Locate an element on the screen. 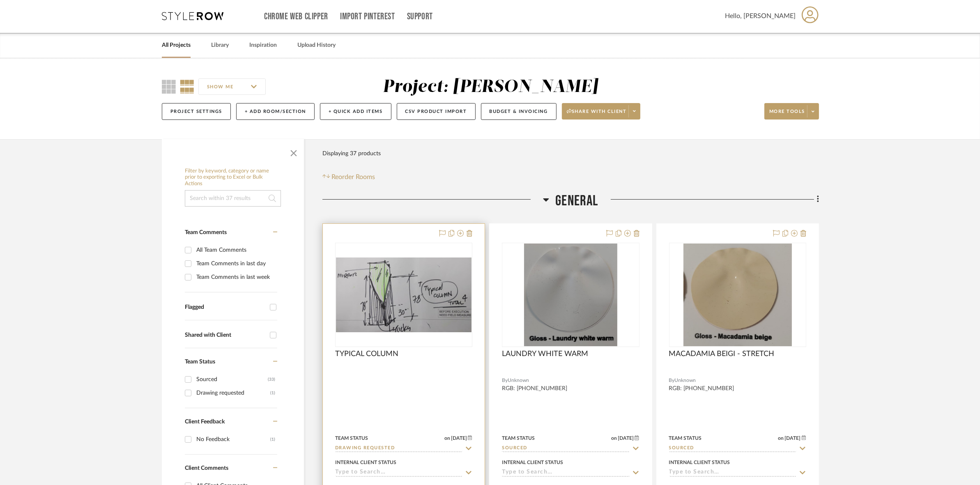 The image size is (980, 485). button: + Quick Add Items is located at coordinates (356, 111).